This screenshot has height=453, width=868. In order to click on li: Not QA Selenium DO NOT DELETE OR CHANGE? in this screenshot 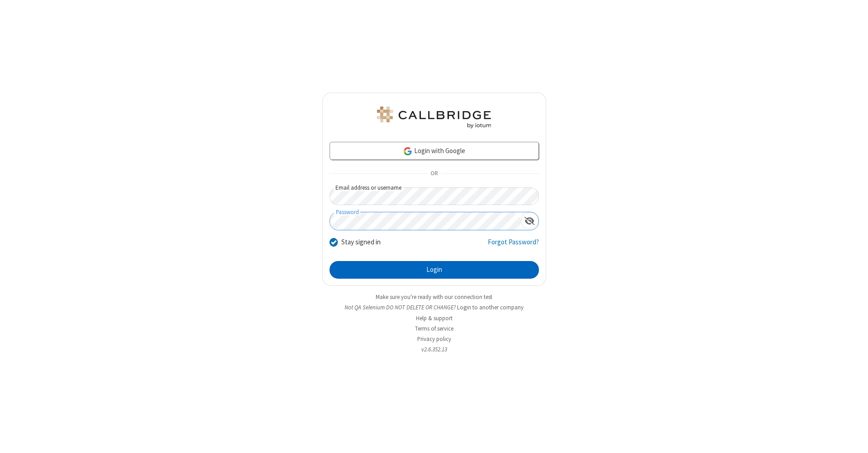, I will do `click(434, 307)`.